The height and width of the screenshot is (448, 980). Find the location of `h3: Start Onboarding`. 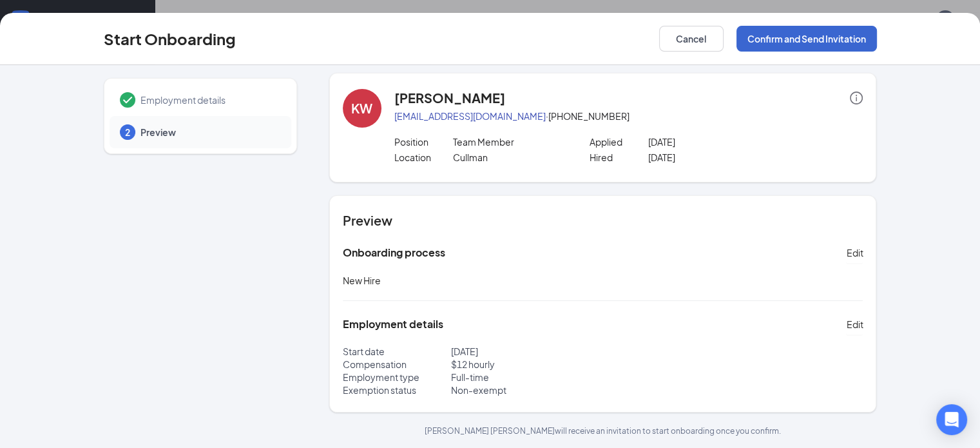

h3: Start Onboarding is located at coordinates (170, 38).